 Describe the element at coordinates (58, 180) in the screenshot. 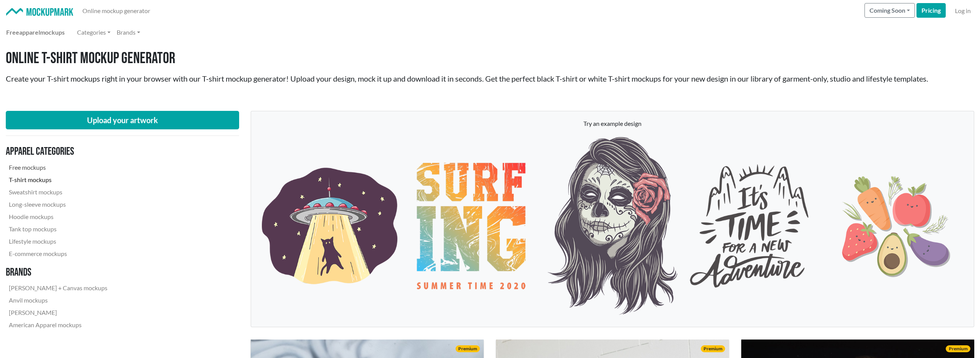

I see `a: T-shirt mockups` at that location.